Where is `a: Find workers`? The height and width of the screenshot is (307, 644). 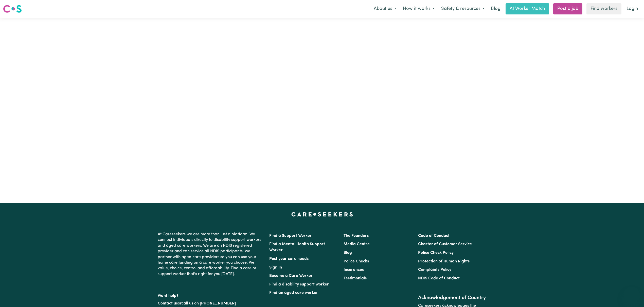 a: Find workers is located at coordinates (604, 9).